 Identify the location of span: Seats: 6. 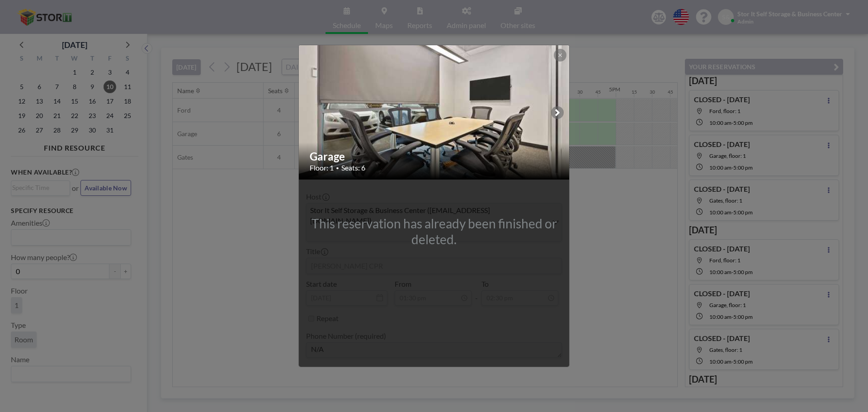
(353, 168).